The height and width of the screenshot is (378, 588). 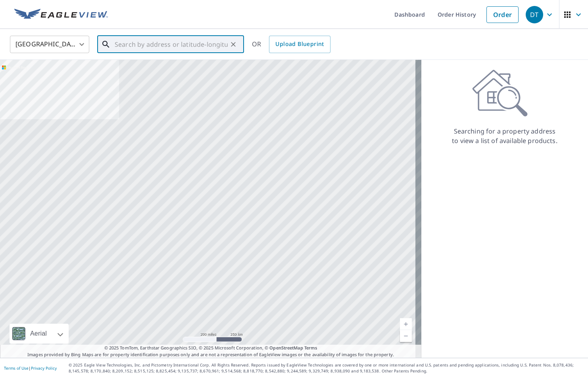 I want to click on p: Searching for a property address to view a list of available products., so click(x=505, y=136).